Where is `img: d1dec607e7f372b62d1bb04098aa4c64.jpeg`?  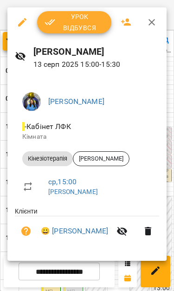
img: d1dec607e7f372b62d1bb04098aa4c64.jpeg is located at coordinates (32, 102).